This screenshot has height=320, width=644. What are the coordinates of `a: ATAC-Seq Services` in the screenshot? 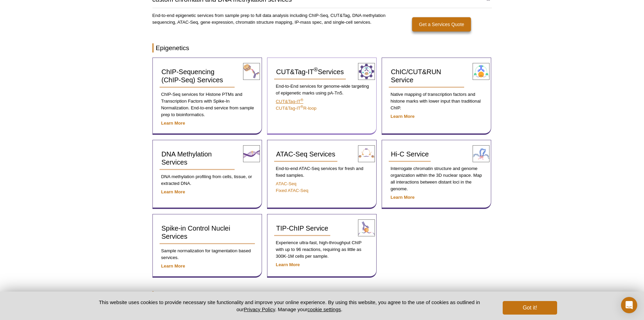 It's located at (305, 154).